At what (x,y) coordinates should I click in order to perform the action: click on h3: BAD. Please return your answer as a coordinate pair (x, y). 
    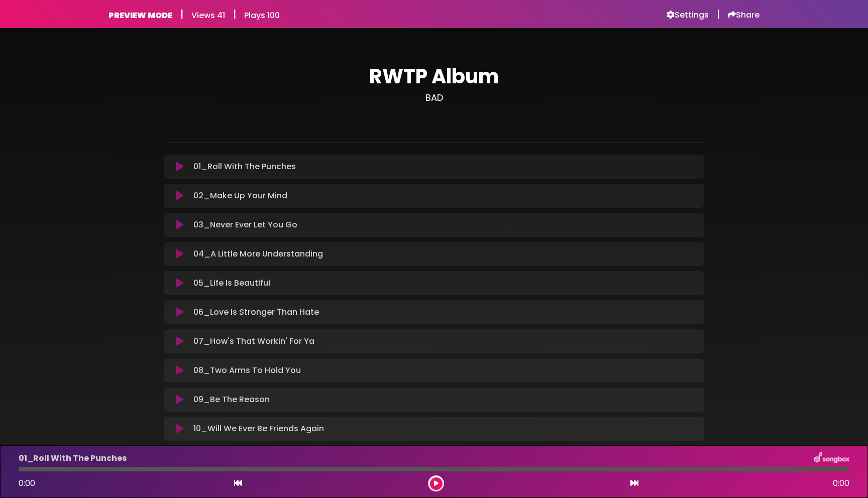
    Looking at the image, I should click on (434, 98).